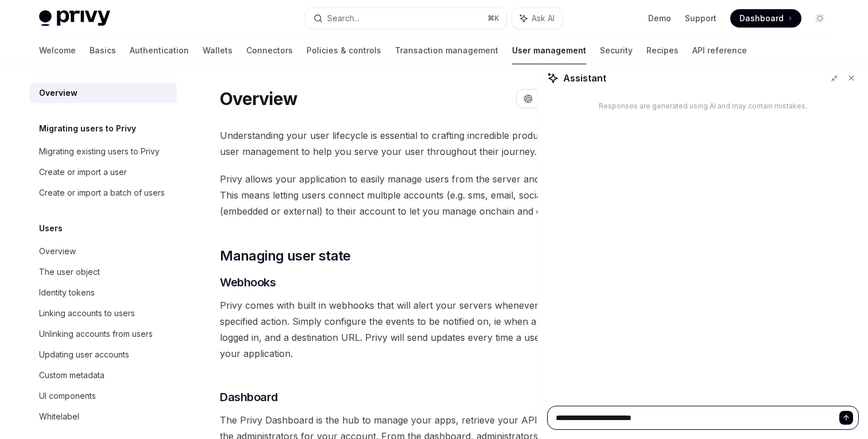 Image resolution: width=868 pixels, height=439 pixels. What do you see at coordinates (660, 18) in the screenshot?
I see `a: Demo` at bounding box center [660, 18].